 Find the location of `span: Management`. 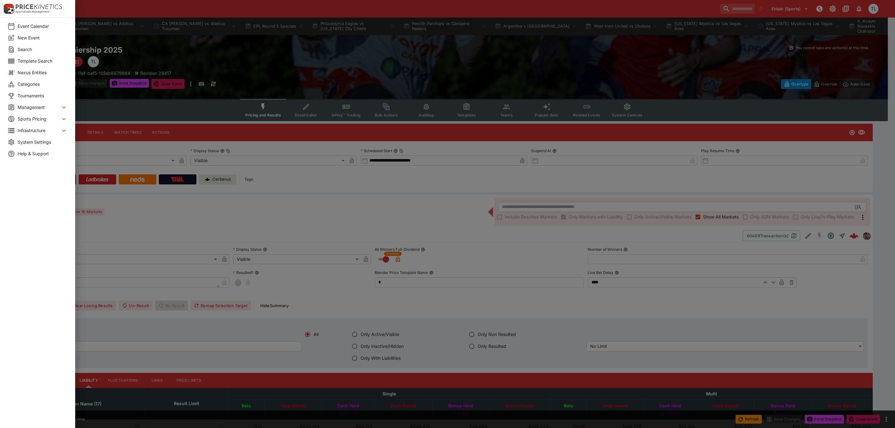

span: Management is located at coordinates (39, 107).